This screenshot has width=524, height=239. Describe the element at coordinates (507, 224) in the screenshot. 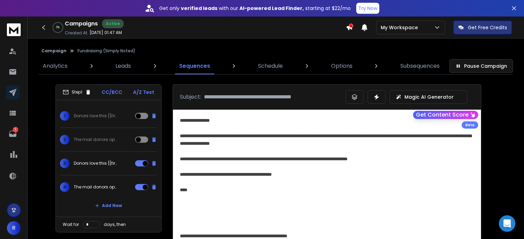

I see `div: Open Intercom Messenger` at that location.